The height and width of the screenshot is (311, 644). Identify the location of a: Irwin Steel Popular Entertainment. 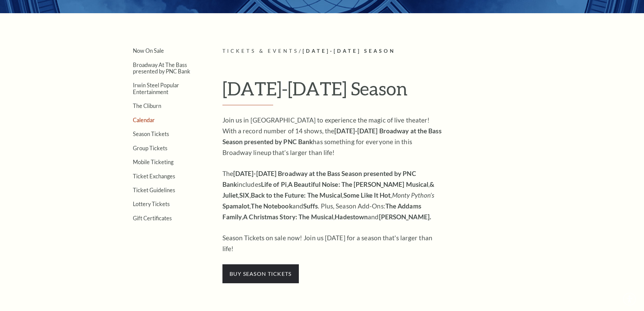
(156, 88).